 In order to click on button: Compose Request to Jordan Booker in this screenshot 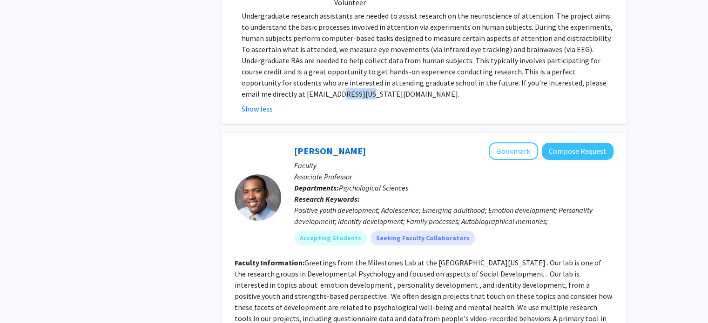, I will do `click(577, 151)`.